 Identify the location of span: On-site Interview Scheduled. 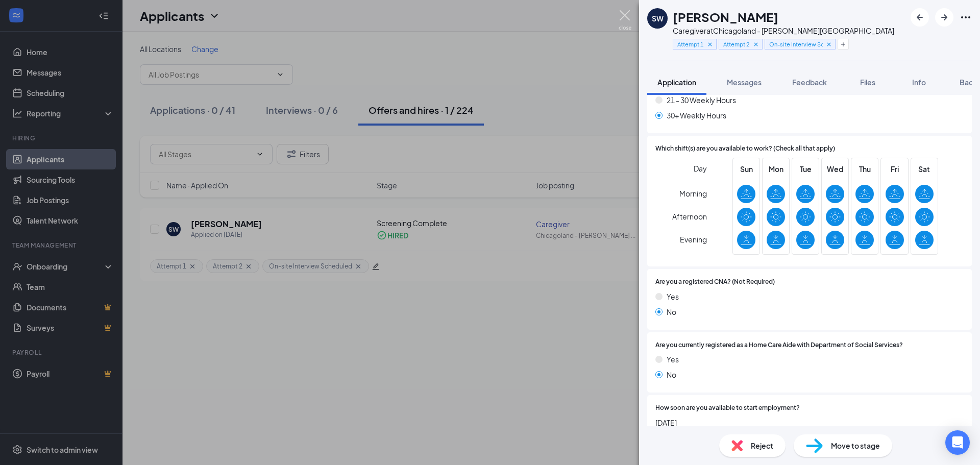
(796, 44).